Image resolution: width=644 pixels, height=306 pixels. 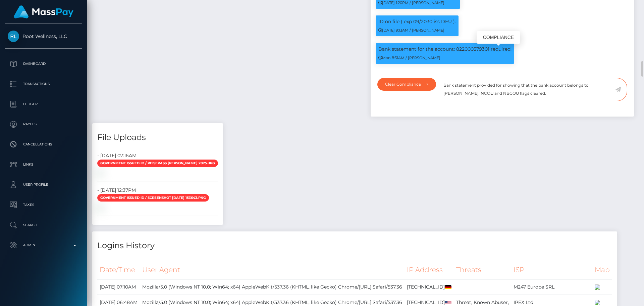 What do you see at coordinates (158, 137) in the screenshot?
I see `h4: File Uploads` at bounding box center [158, 137].